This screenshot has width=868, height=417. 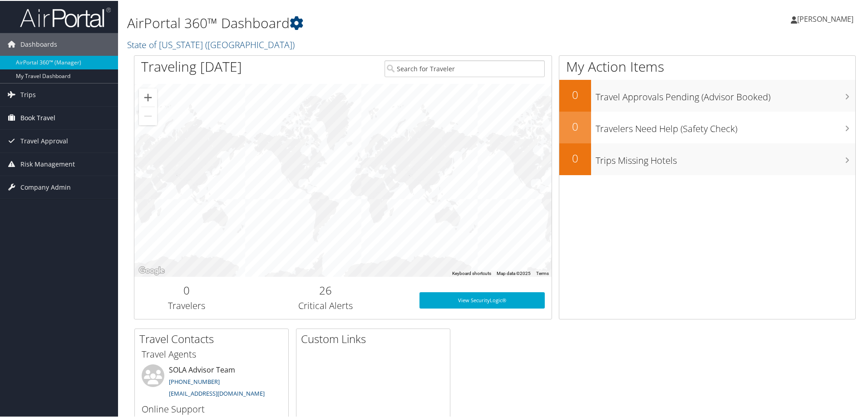 What do you see at coordinates (151, 270) in the screenshot?
I see `a: Open this area in Google Maps (opens a new window)` at bounding box center [151, 270].